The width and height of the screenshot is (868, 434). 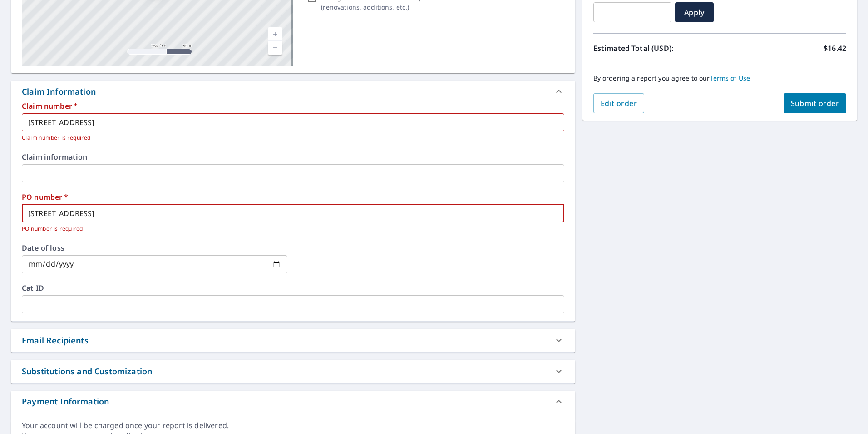 What do you see at coordinates (293, 105) in the screenshot?
I see `label: Claim number` at bounding box center [293, 105].